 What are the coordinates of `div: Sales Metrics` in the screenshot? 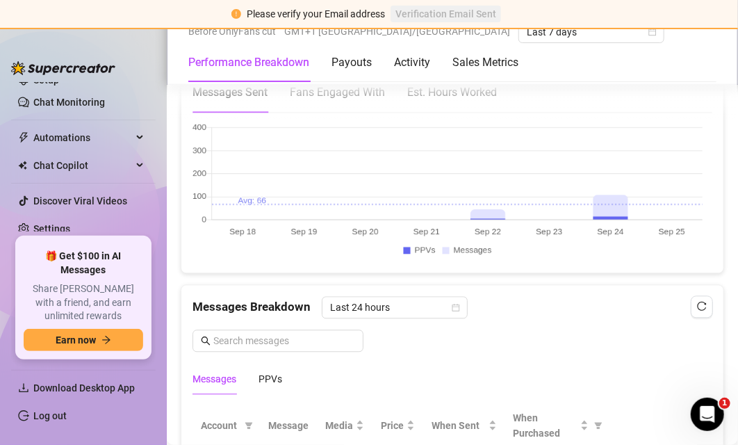 It's located at (485, 63).